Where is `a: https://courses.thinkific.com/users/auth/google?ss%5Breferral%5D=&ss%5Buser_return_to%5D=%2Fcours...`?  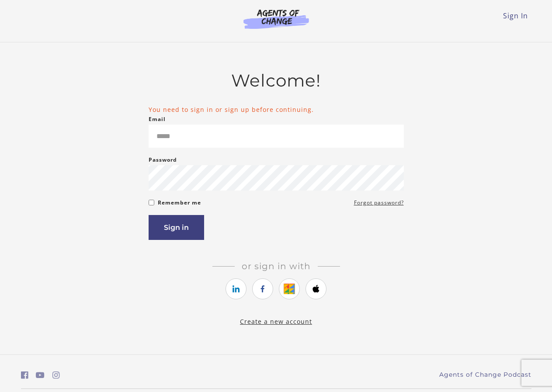
a: https://courses.thinkific.com/users/auth/google?ss%5Breferral%5D=&ss%5Buser_return_to%5D=%2Fcours... is located at coordinates (289, 289).